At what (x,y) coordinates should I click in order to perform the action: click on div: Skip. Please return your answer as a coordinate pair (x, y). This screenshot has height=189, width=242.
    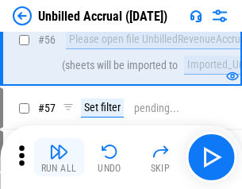
    Looking at the image, I should click on (160, 168).